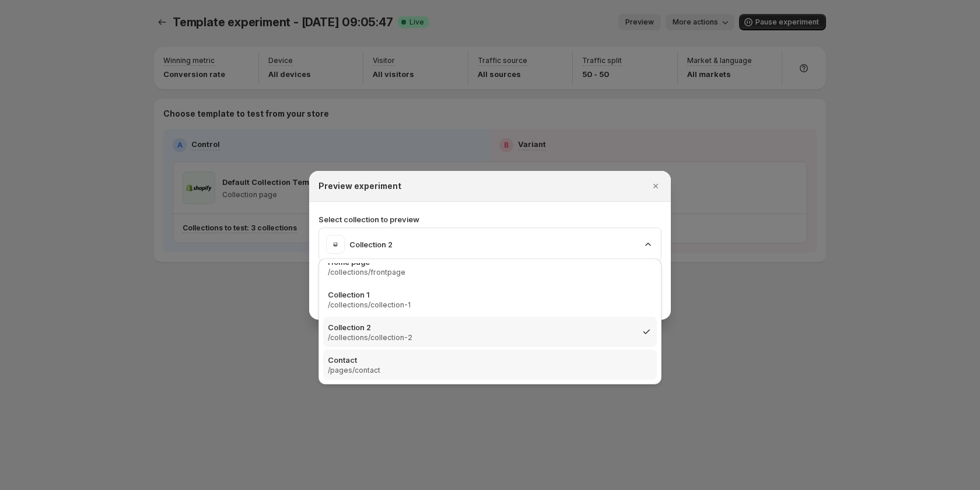  I want to click on p: /collections/collection-1, so click(369, 305).